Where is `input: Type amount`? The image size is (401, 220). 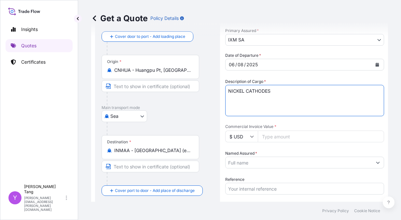
input: Type amount is located at coordinates (321, 136).